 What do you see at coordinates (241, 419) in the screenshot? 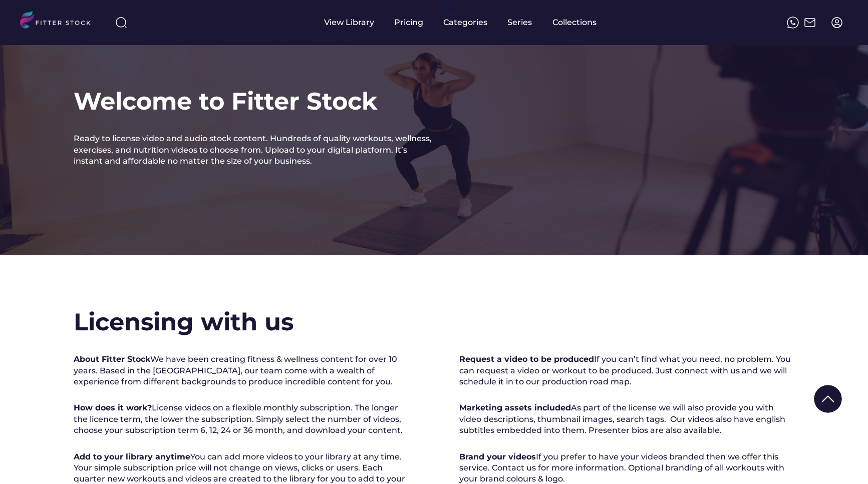
I see `div: License videos on a flexible monthly subscription. The longer the licence term, the lower the sub...` at bounding box center [241, 419].